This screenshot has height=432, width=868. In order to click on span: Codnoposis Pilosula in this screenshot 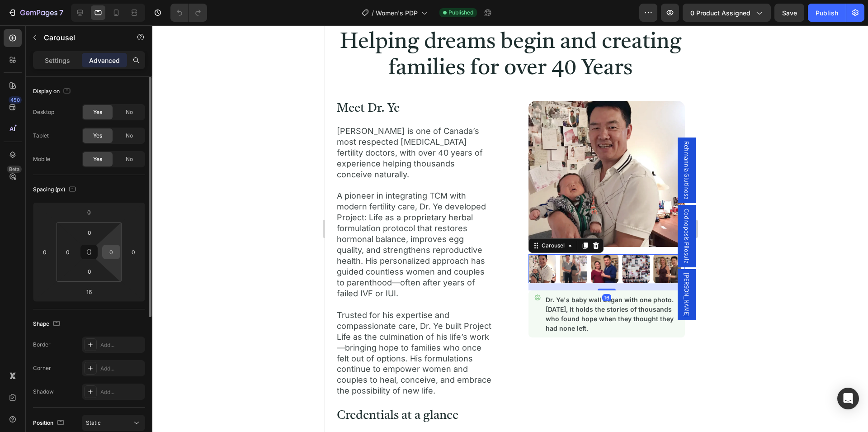, I will do `click(361, 211)`.